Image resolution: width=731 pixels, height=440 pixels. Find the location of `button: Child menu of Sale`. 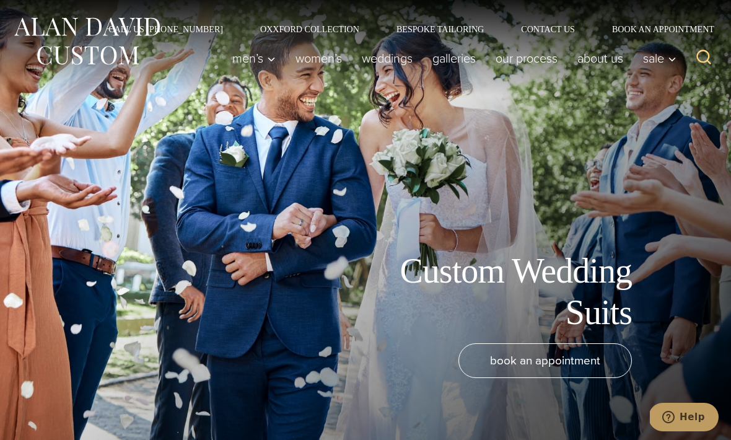

button: Child menu of Sale is located at coordinates (658, 58).